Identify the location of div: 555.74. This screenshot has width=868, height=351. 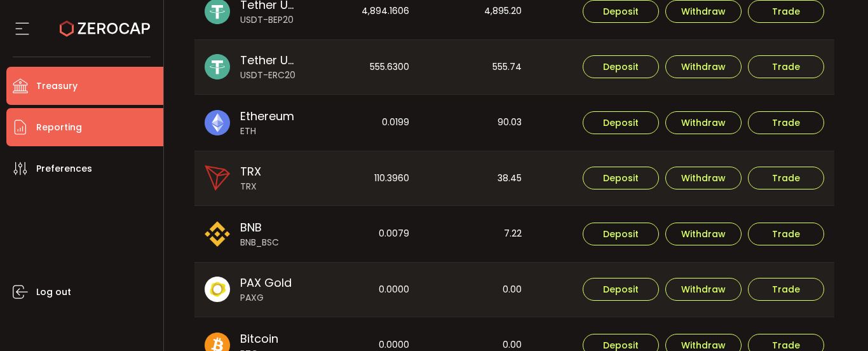
(476, 68).